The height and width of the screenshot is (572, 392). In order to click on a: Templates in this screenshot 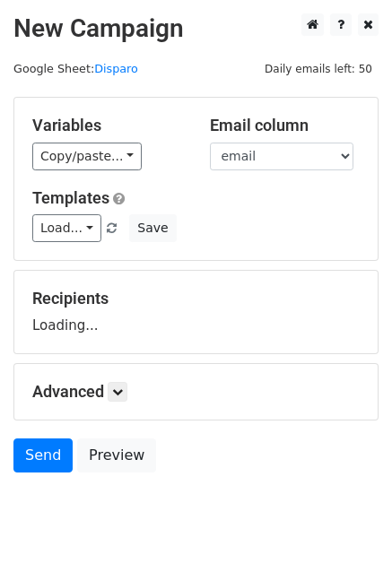, I will do `click(71, 197)`.